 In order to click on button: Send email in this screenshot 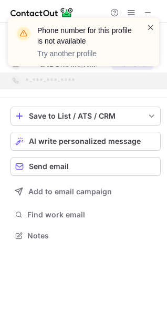, I will do `click(86, 166)`.